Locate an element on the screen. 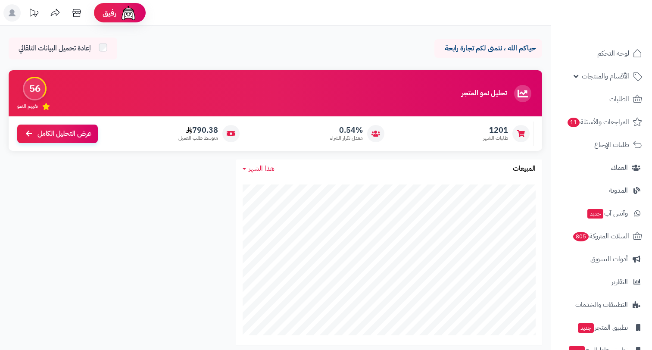  span: 0.54% is located at coordinates (347, 130).